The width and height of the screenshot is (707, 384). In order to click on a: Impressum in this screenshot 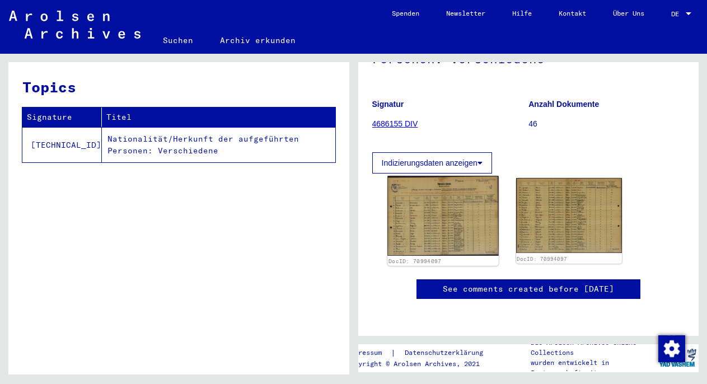, I will do `click(368, 353)`.